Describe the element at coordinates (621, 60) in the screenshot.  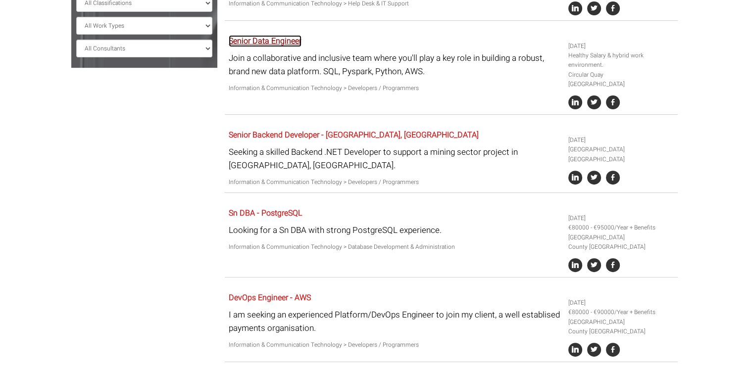
I see `li: Healthy Salary & hybrid work environment.` at that location.